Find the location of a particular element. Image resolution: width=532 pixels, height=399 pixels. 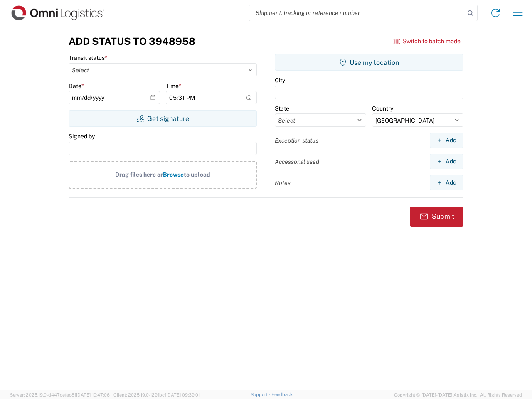

button: Switch to batch mode is located at coordinates (426, 41).